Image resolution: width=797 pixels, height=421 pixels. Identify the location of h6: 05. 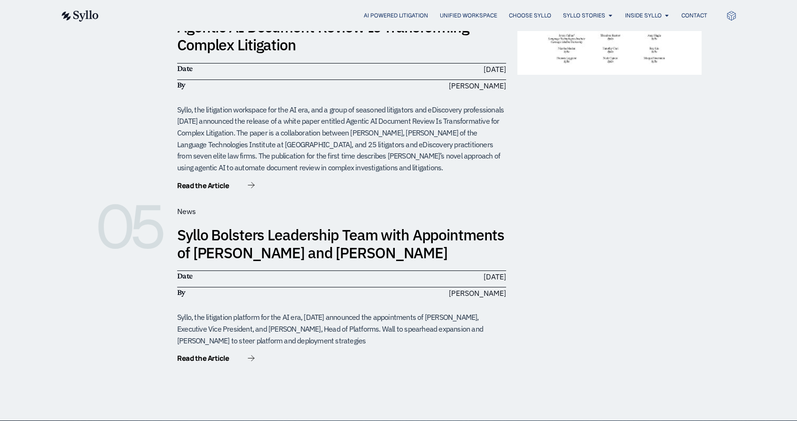
(131, 227).